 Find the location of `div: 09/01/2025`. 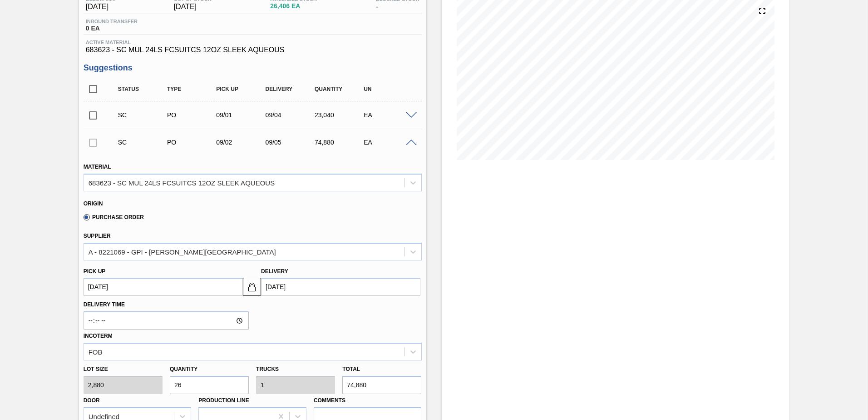

div: 09/01/2025 is located at coordinates (241, 115).